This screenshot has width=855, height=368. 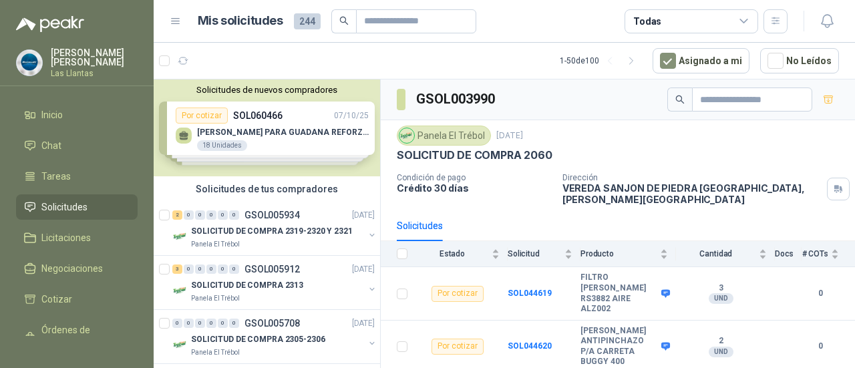 I want to click on p: Las Llantas, so click(x=94, y=73).